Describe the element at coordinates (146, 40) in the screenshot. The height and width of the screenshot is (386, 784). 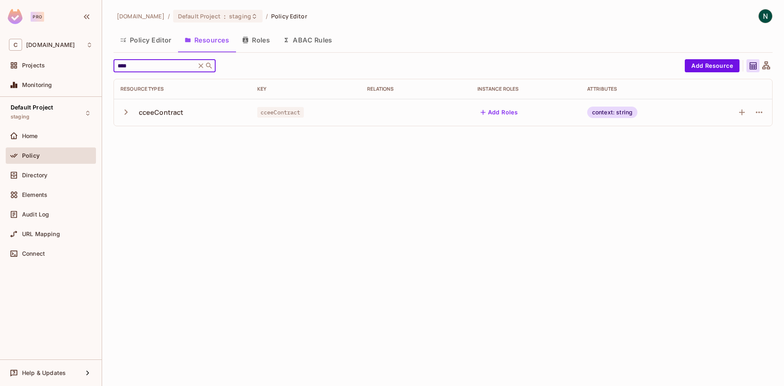
I see `button: Policy Editor` at that location.